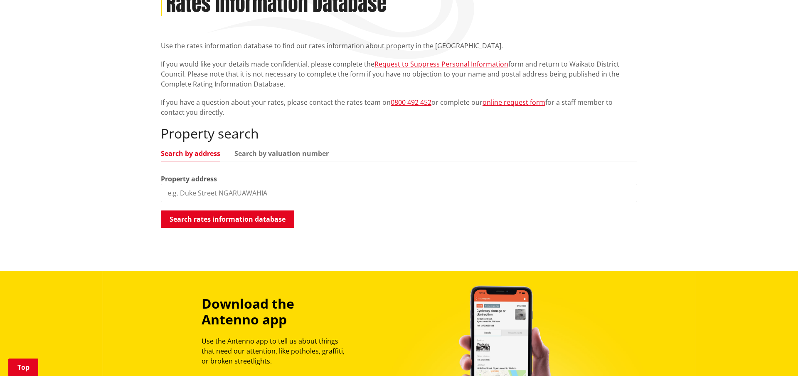 This screenshot has height=376, width=798. I want to click on h2: Property search, so click(399, 133).